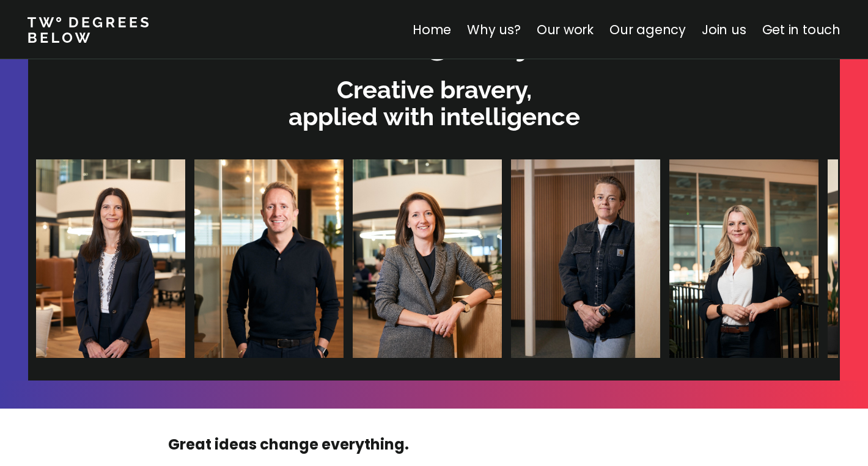  Describe the element at coordinates (432, 29) in the screenshot. I see `a: Home` at that location.